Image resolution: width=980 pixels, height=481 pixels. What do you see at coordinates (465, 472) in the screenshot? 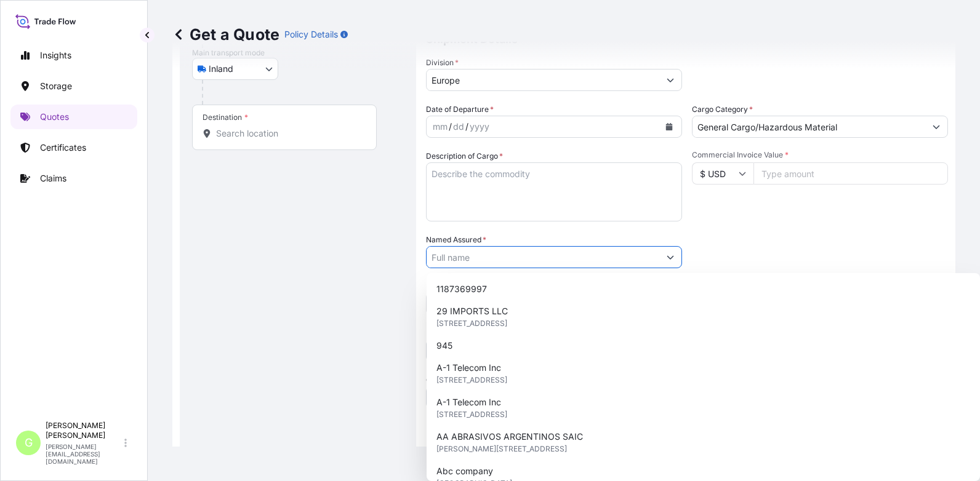
I see `span: Abc company` at bounding box center [465, 472].